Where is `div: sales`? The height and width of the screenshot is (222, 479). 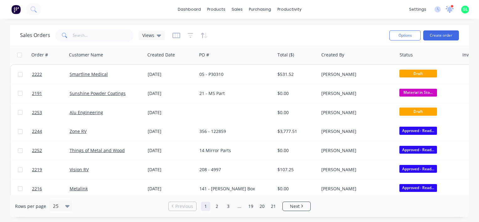
div: sales is located at coordinates (237, 9).